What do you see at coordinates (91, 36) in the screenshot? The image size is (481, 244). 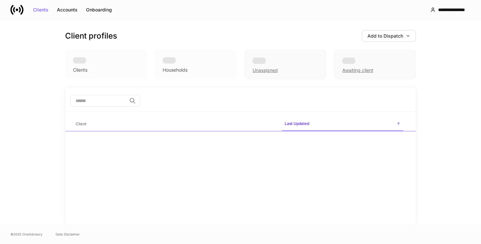 I see `h3: Client profiles` at bounding box center [91, 36].